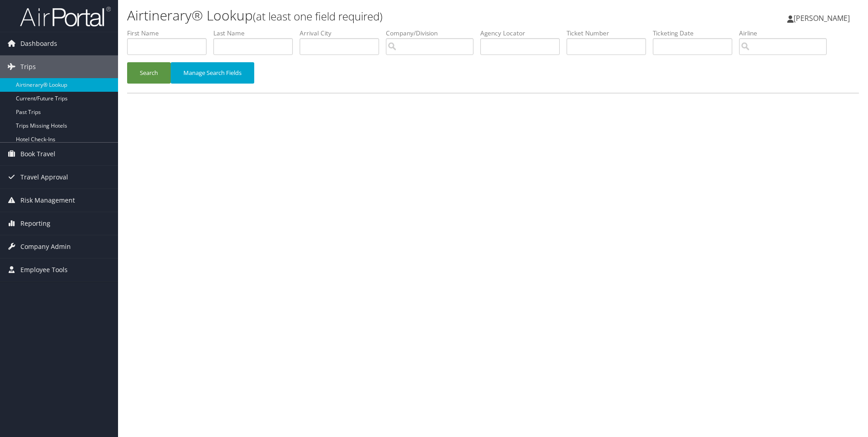  I want to click on span: Trips, so click(28, 67).